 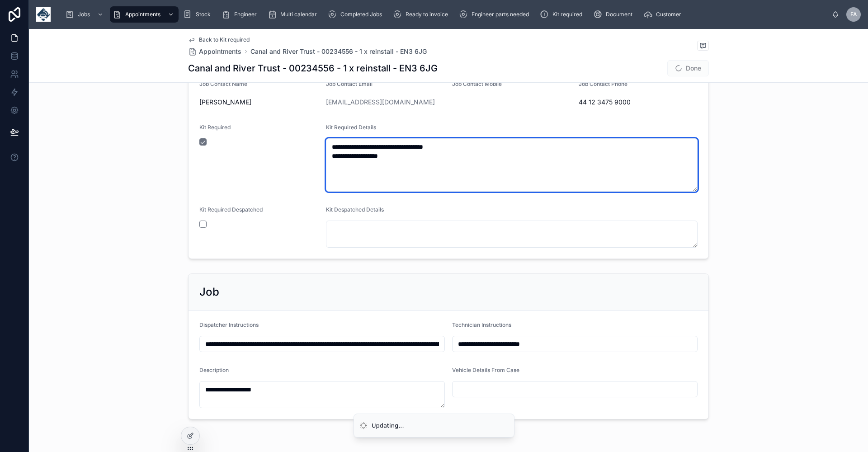 What do you see at coordinates (567, 15) in the screenshot?
I see `span: Kit required` at bounding box center [567, 15].